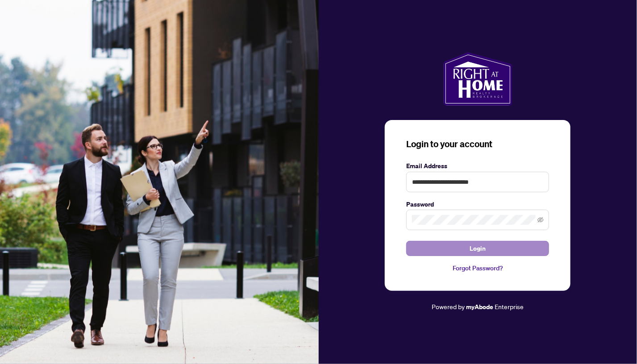  I want to click on label: Email Address, so click(478, 166).